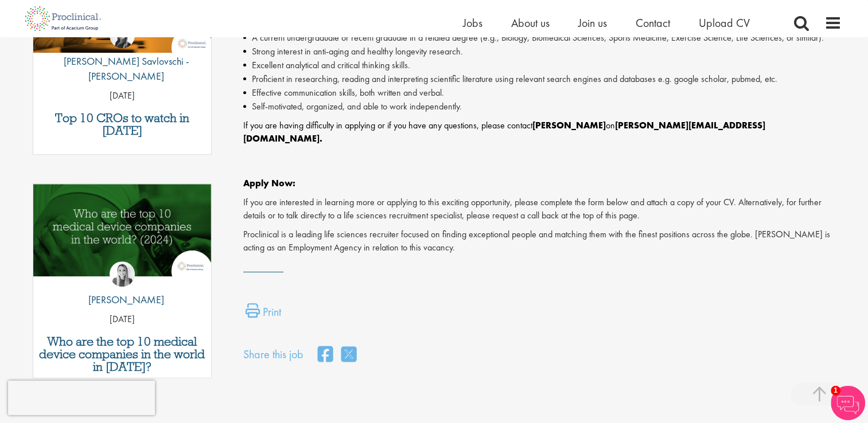 The height and width of the screenshot is (423, 868). What do you see at coordinates (652, 23) in the screenshot?
I see `span: Contact` at bounding box center [652, 23].